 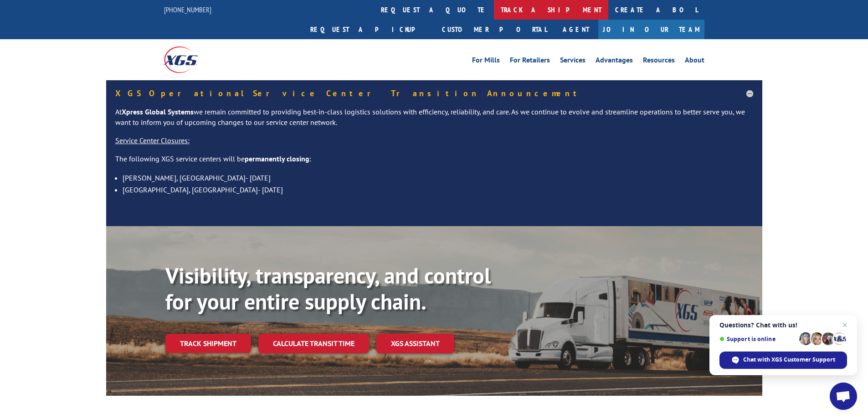 I want to click on a: About, so click(x=695, y=62).